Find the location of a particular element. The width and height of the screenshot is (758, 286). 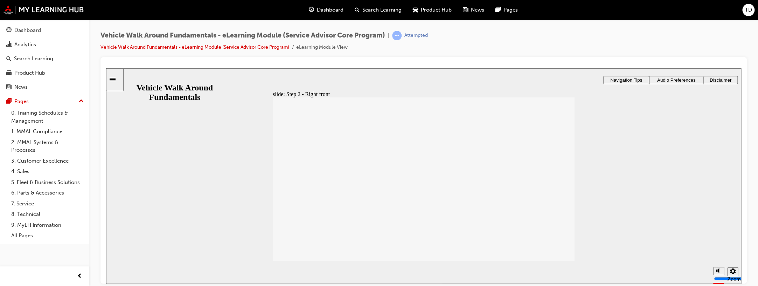

a: Product Hub is located at coordinates (44, 73).